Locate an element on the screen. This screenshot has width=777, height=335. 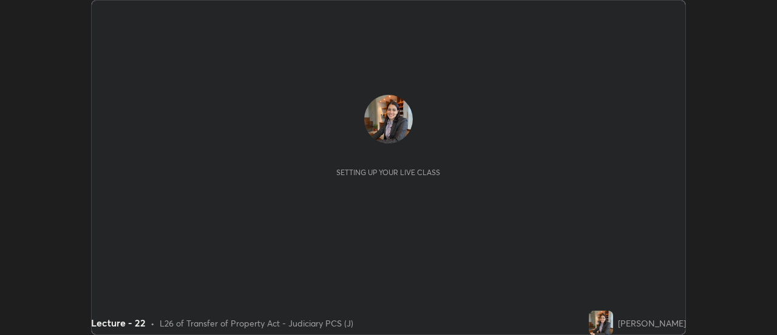
div: Lecture - 22 is located at coordinates (118, 322).